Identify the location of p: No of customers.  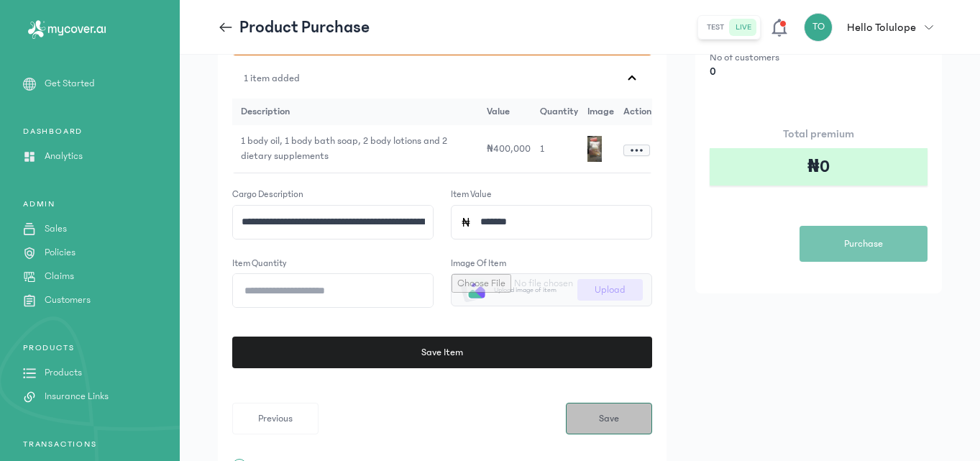
(765, 57).